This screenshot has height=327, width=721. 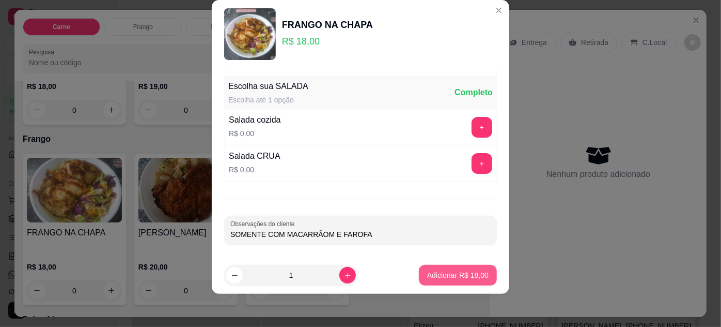 I want to click on div: Escolha sua SALADA, so click(x=268, y=86).